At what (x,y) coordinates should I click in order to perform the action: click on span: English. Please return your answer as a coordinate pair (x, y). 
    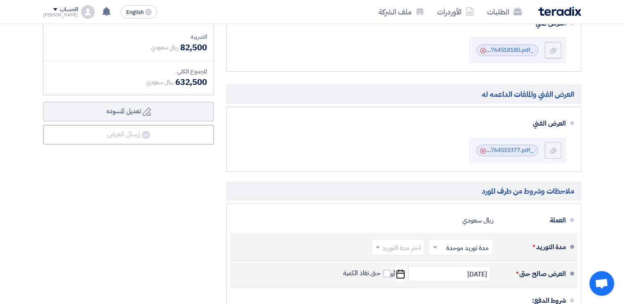
    Looking at the image, I should click on (135, 12).